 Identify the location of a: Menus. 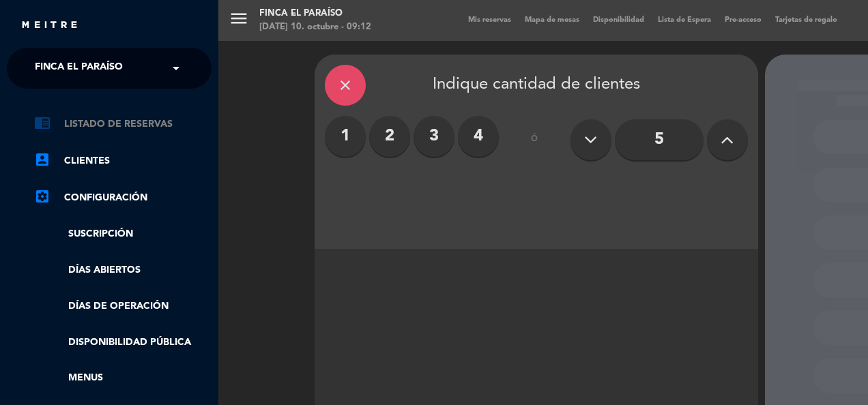
(123, 378).